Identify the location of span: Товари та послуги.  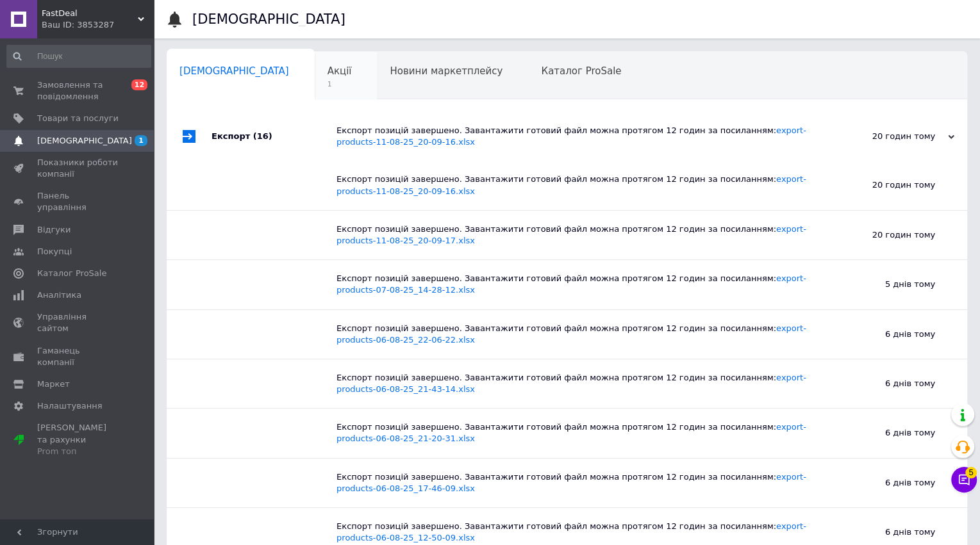
(78, 118).